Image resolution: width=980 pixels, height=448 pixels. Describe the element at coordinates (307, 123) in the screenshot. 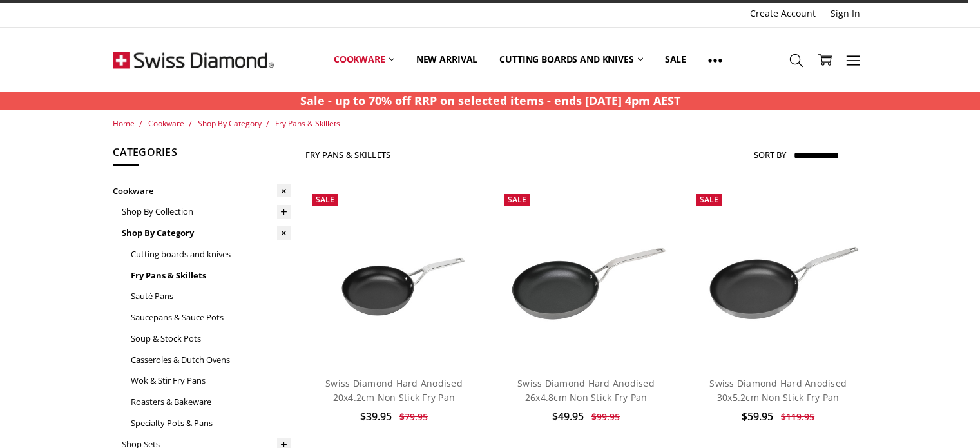

I see `span: Fry Pans & Skillets` at that location.